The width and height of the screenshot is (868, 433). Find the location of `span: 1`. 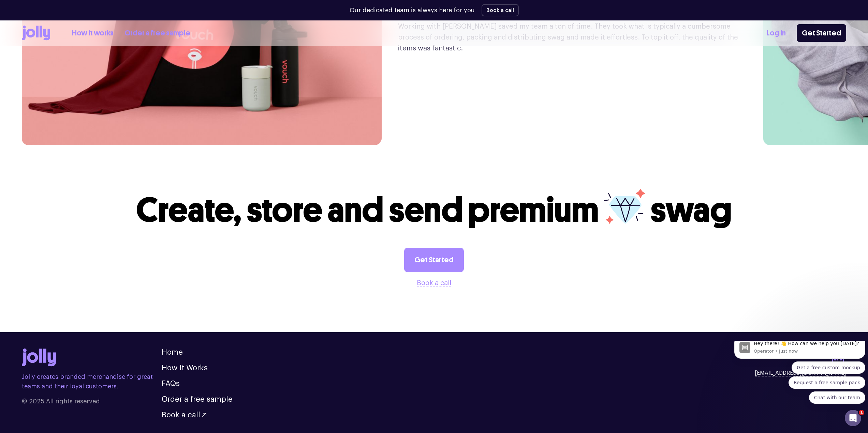

span: 1 is located at coordinates (861, 413).